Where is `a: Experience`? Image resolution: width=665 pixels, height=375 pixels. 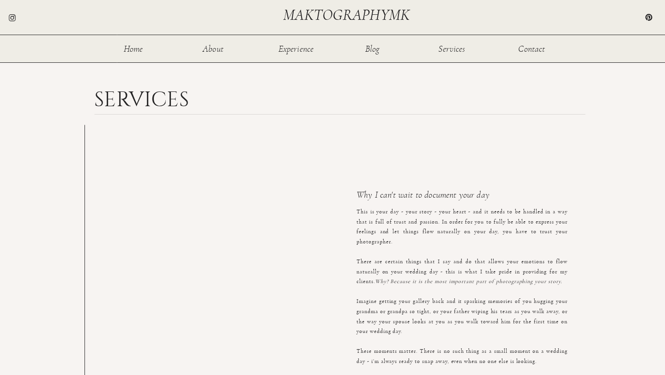 a: Experience is located at coordinates (296, 48).